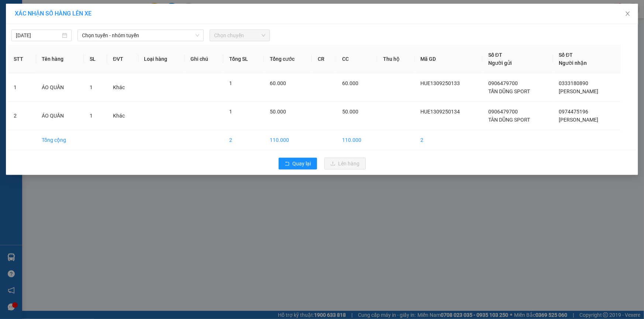 The width and height of the screenshot is (644, 319). Describe the element at coordinates (509, 92) in the screenshot. I see `span: TẤN DŨNG SPORT` at that location.